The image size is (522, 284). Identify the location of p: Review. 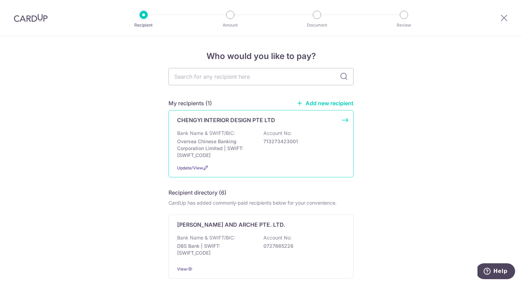
(404, 25).